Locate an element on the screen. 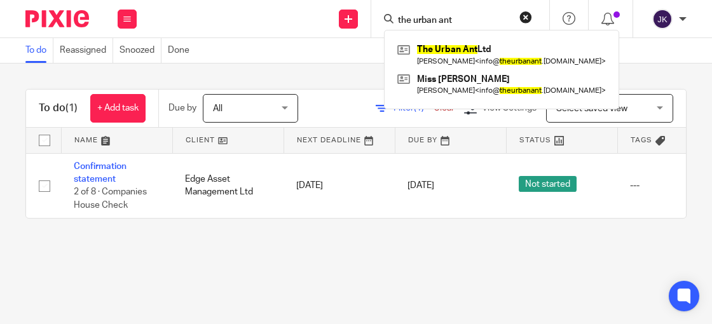  a: Reassigned is located at coordinates (86, 50).